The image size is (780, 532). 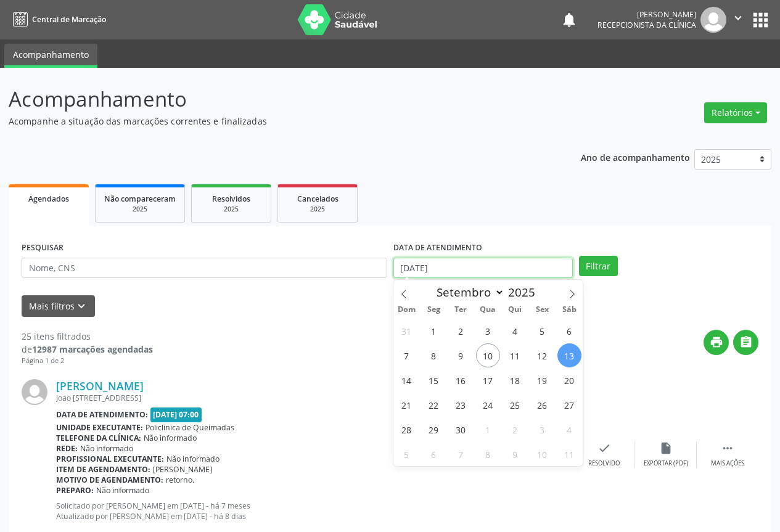 What do you see at coordinates (67, 448) in the screenshot?
I see `b: Rede:` at bounding box center [67, 448].